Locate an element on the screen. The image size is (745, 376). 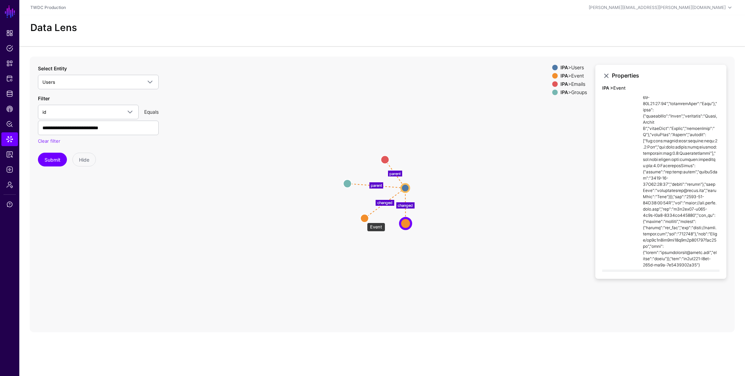
strong: IPA > is located at coordinates (608, 88).